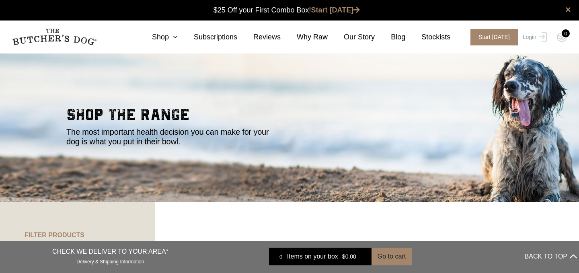 This screenshot has width=579, height=273. What do you see at coordinates (304, 37) in the screenshot?
I see `a: Why Raw` at bounding box center [304, 37].